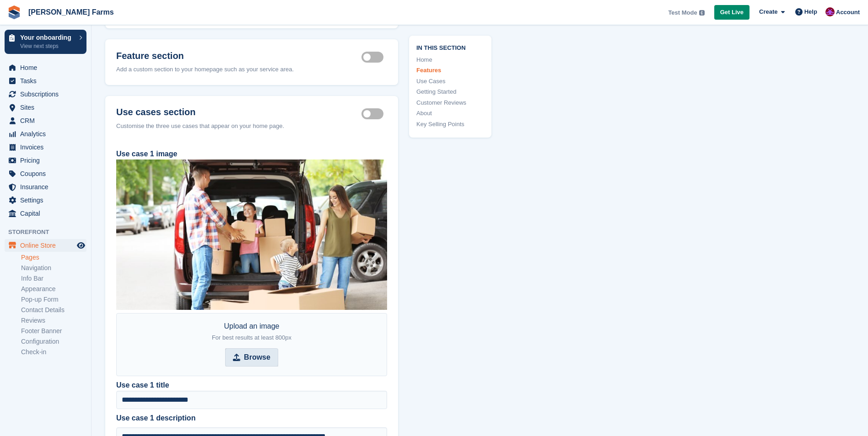 The image size is (868, 436). Describe the element at coordinates (54, 341) in the screenshot. I see `a: Configuration` at that location.